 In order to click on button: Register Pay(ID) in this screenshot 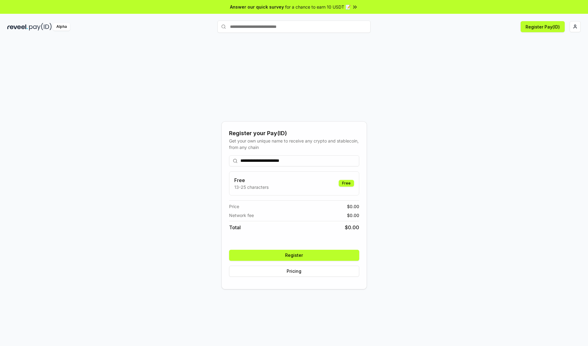, I will do `click(543, 27)`.